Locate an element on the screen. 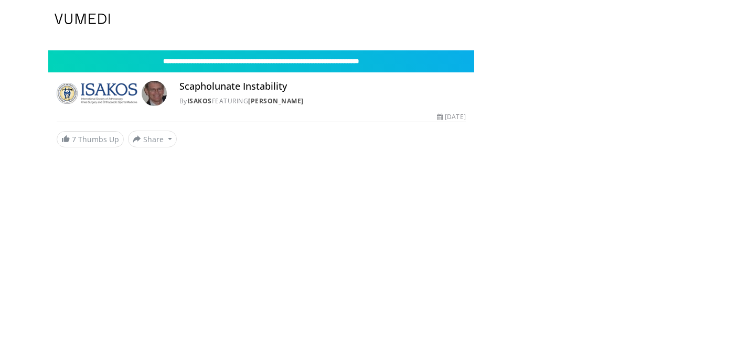 The image size is (747, 364). img: Avatar is located at coordinates (154, 93).